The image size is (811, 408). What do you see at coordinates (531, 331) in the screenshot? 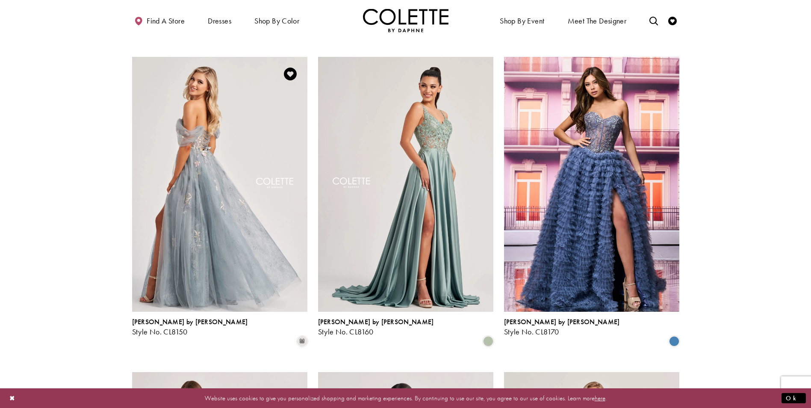
I see `span: Style No. CL8170` at bounding box center [531, 331].